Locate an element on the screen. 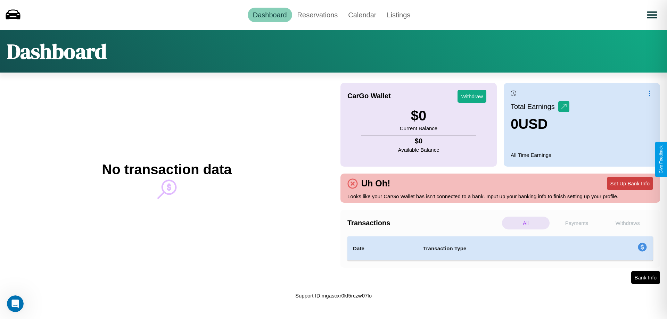 The height and width of the screenshot is (319, 667). p: Support ID: mgascxr0kf5rczw07lo is located at coordinates (333, 295).